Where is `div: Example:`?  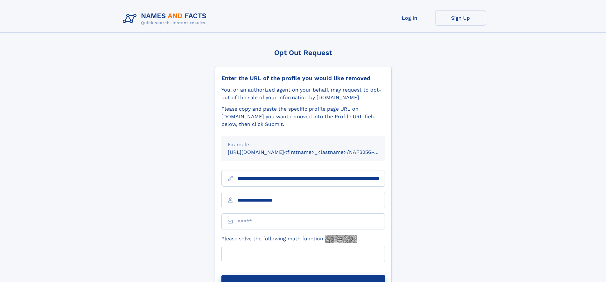
div: Example: is located at coordinates (303, 145).